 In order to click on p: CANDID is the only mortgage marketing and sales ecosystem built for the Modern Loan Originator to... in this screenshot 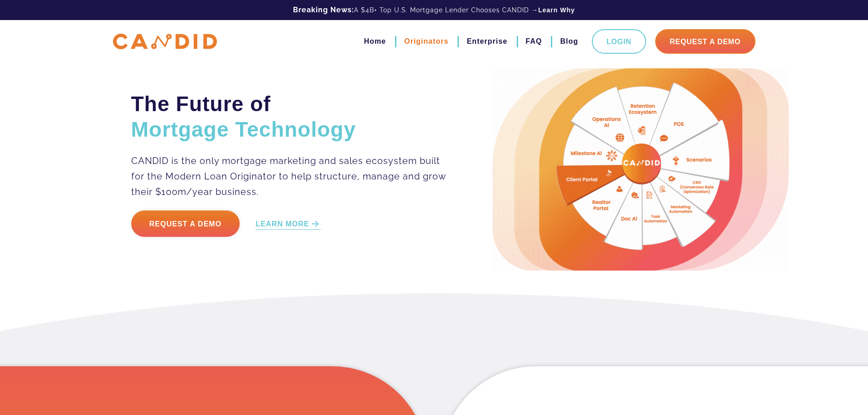, I will do `click(289, 176)`.